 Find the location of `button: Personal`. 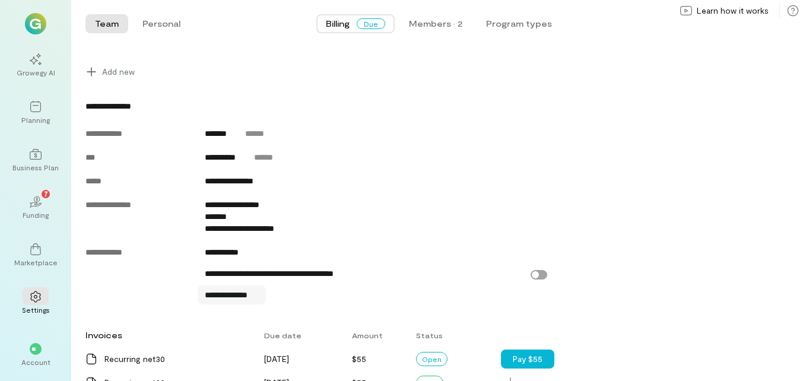

button: Personal is located at coordinates (161, 24).